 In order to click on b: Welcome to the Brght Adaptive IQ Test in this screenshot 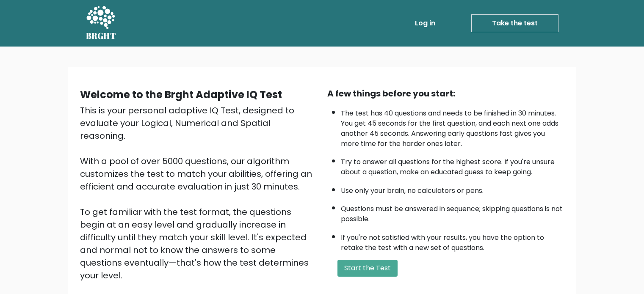, I will do `click(181, 94)`.